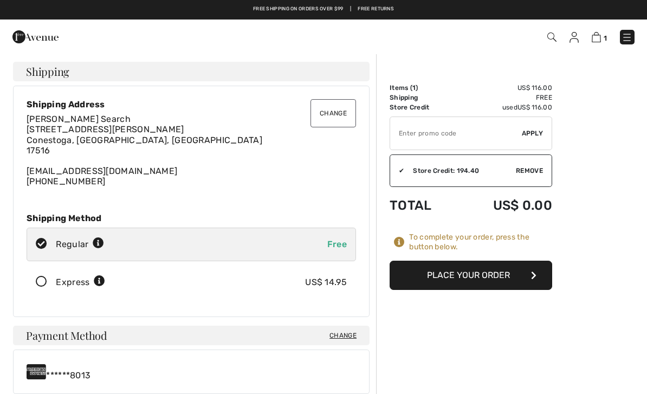  Describe the element at coordinates (191, 104) in the screenshot. I see `div: Shipping Address` at that location.